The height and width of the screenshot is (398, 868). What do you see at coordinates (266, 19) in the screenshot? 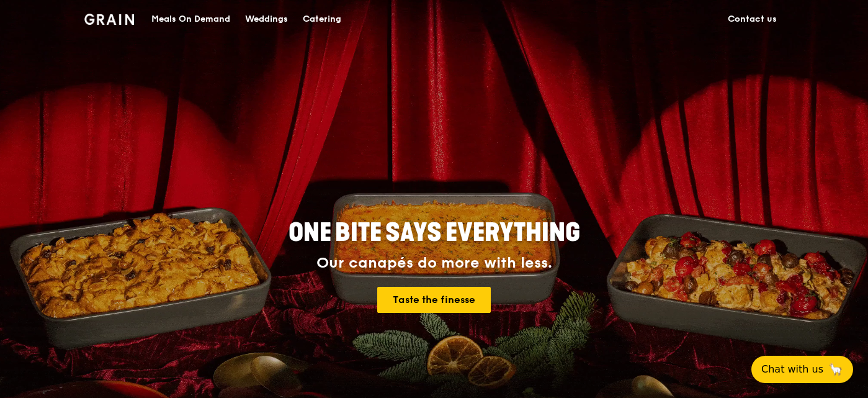
I see `div: Weddings` at bounding box center [266, 19].